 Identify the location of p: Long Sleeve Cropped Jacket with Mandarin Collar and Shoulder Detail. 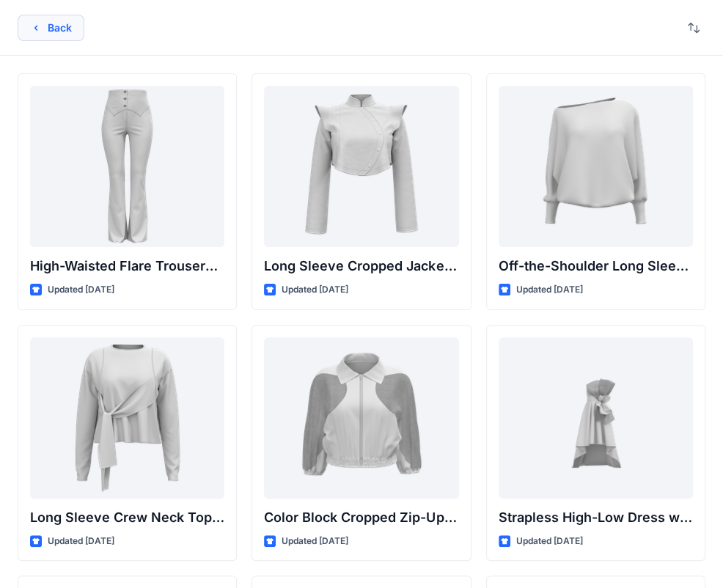
(361, 267).